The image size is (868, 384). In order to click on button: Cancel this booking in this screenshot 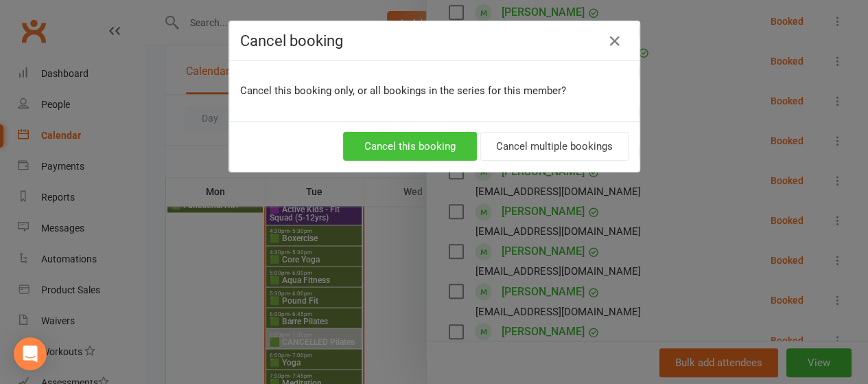, I will do `click(409, 146)`.